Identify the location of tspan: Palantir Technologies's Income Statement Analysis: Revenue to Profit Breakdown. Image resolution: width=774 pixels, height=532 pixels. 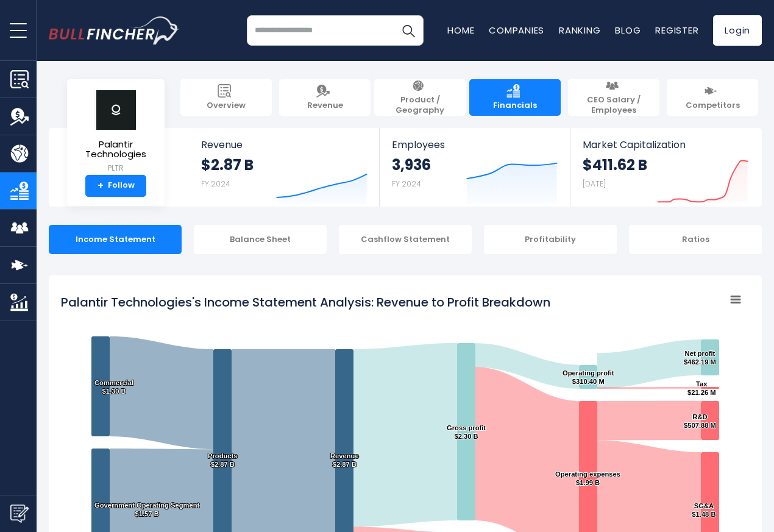
(306, 302).